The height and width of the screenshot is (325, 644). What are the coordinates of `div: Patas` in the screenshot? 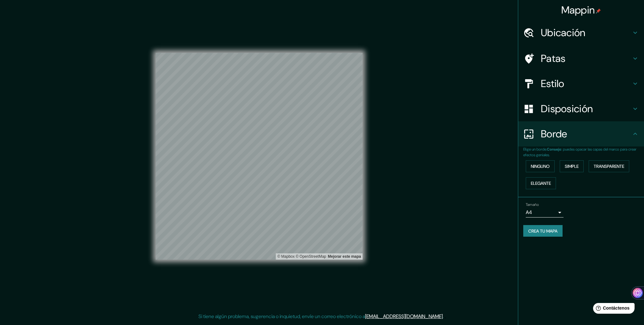 It's located at (581, 59).